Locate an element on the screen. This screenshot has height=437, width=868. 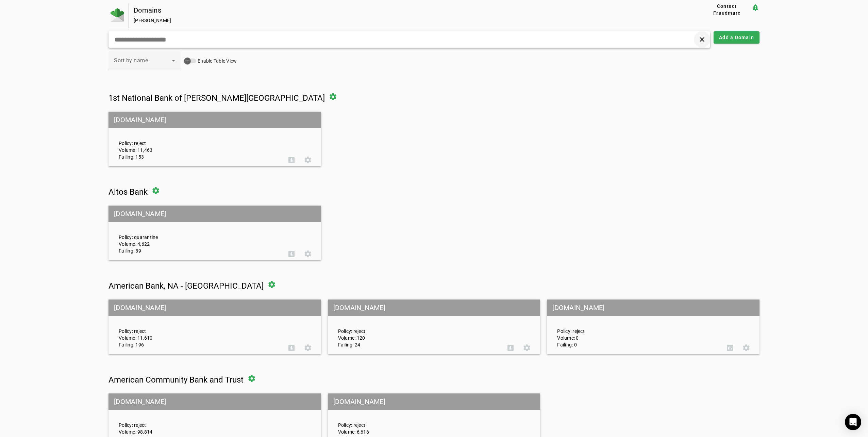
span: American Community Bank and Trust is located at coordinates (176, 380).